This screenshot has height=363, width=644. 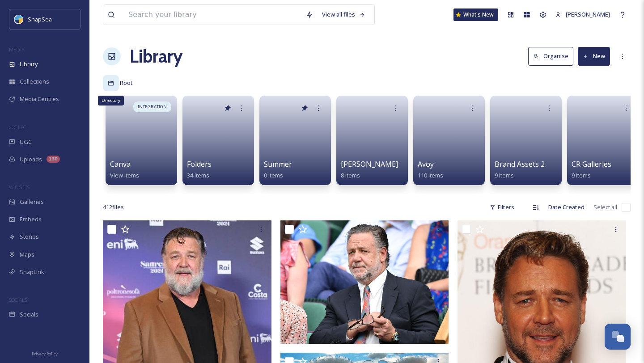 I want to click on span: Media Centres, so click(x=39, y=99).